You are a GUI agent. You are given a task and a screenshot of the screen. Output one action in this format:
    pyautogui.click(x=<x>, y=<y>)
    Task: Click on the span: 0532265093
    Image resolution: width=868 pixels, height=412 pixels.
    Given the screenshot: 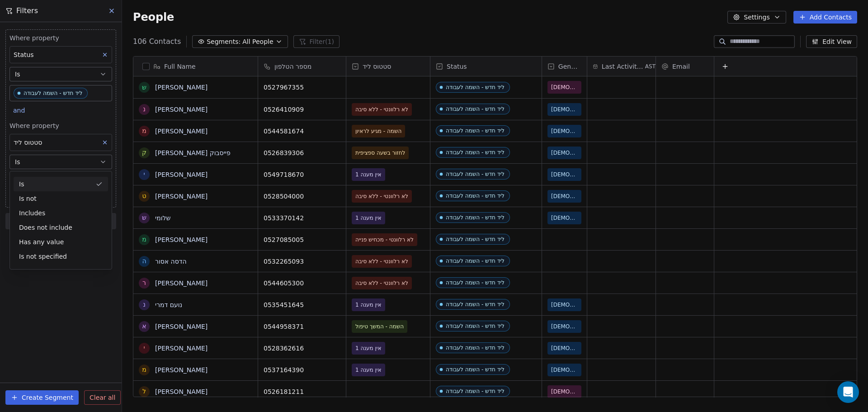 What is the action you would take?
    pyautogui.click(x=302, y=261)
    